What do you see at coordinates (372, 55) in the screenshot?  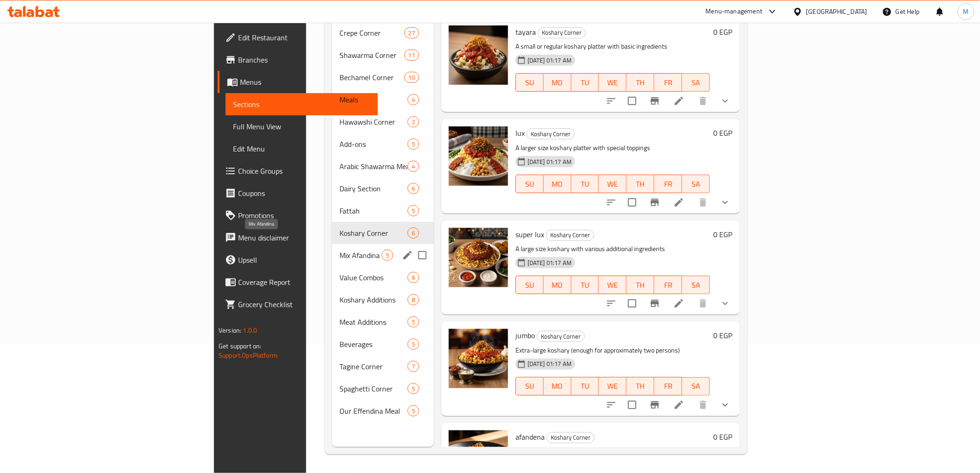 I see `span: Shawarma Corner` at bounding box center [372, 55].